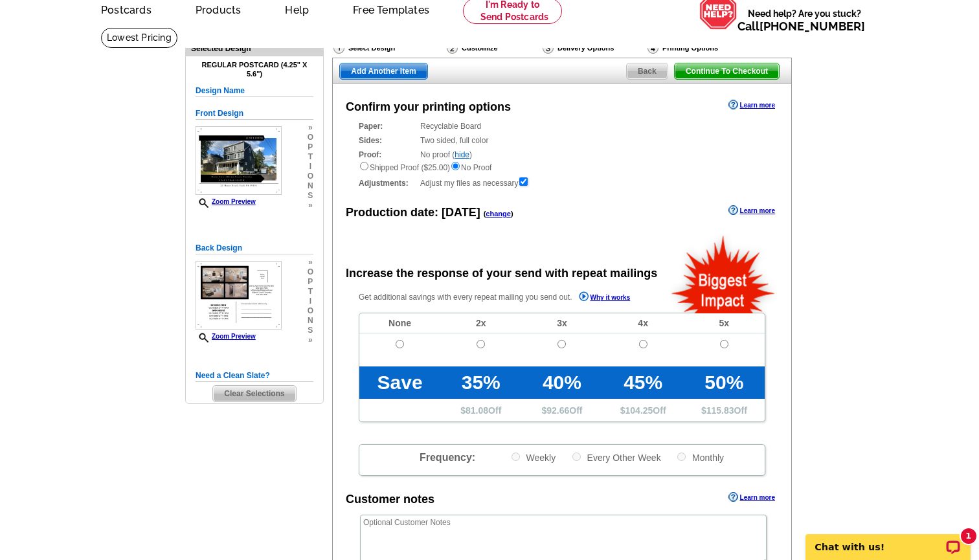 Image resolution: width=979 pixels, height=560 pixels. I want to click on div: Increase the response of your send with repeat mailings, so click(501, 273).